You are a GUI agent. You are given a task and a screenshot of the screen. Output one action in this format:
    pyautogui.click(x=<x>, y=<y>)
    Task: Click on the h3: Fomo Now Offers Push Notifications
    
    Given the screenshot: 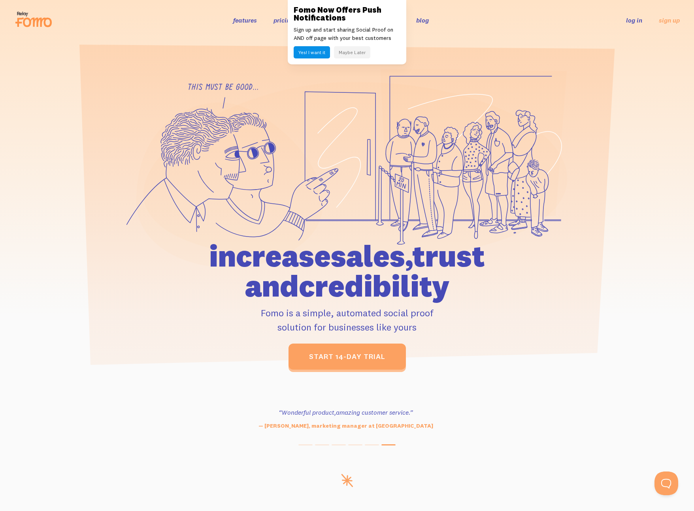 What is the action you would take?
    pyautogui.click(x=347, y=14)
    